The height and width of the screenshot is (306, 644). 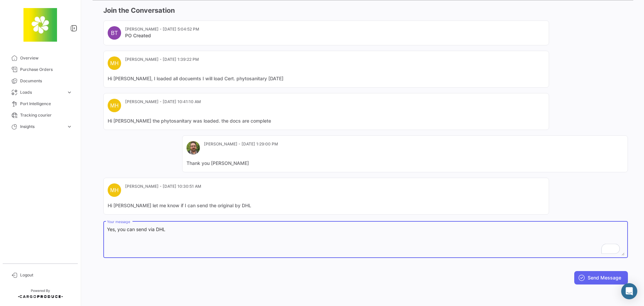 I want to click on a: Documents, so click(x=40, y=81).